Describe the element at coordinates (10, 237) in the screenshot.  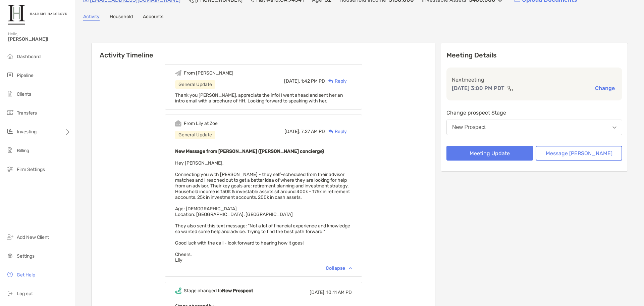
I see `img: add_new_client icon` at that location.